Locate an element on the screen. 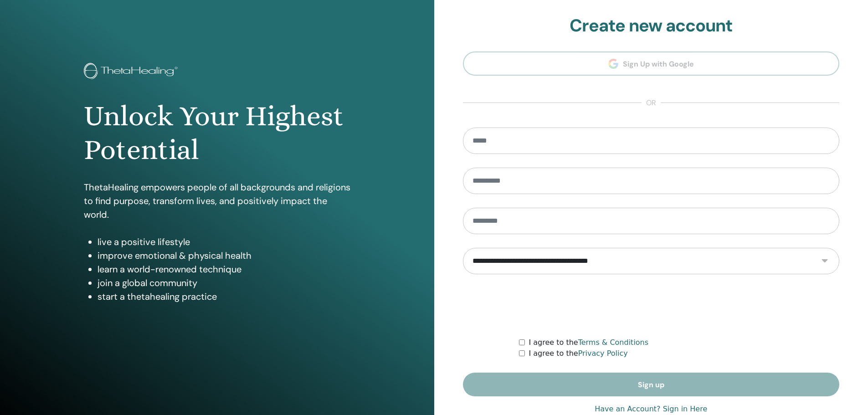  li: start a thetahealing practice is located at coordinates (223, 297).